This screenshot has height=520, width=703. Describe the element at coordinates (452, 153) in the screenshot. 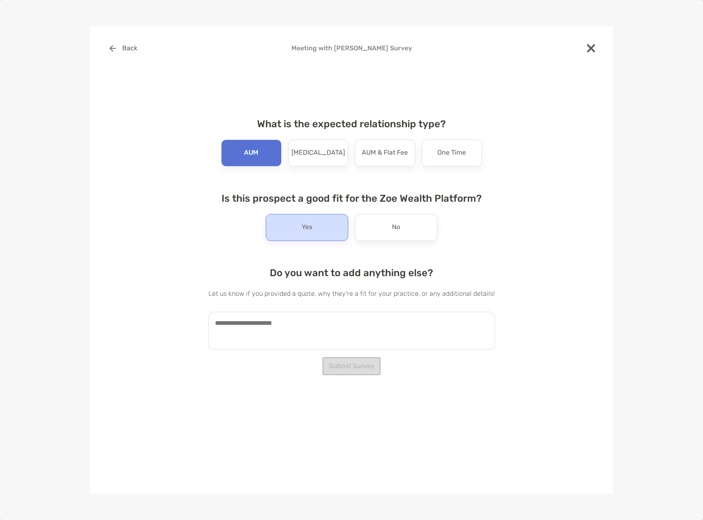

I see `p: One Time` at that location.